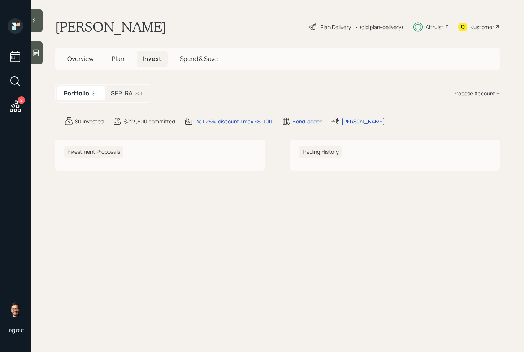 The image size is (524, 352). What do you see at coordinates (80, 59) in the screenshot?
I see `span: Overview` at bounding box center [80, 59].